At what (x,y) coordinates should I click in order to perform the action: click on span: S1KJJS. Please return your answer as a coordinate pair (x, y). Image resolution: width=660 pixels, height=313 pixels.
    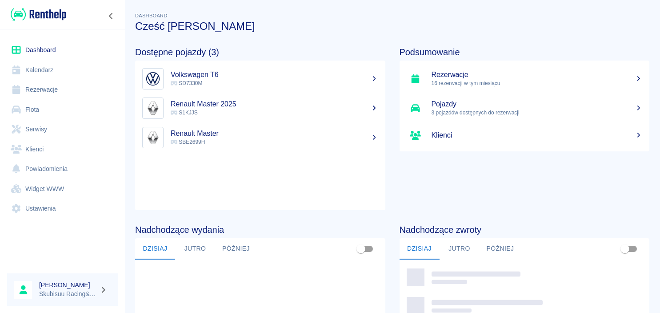
    Looking at the image, I should click on (184, 112).